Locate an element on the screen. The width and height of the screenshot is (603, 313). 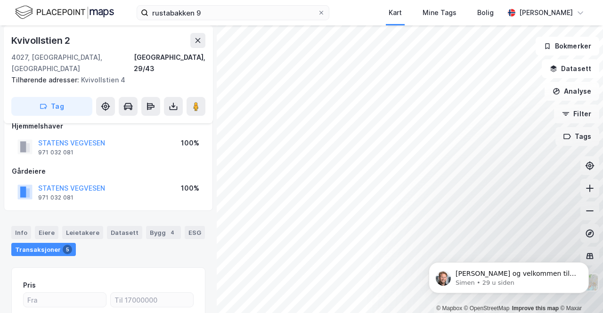
div: Pris is located at coordinates (29, 285).